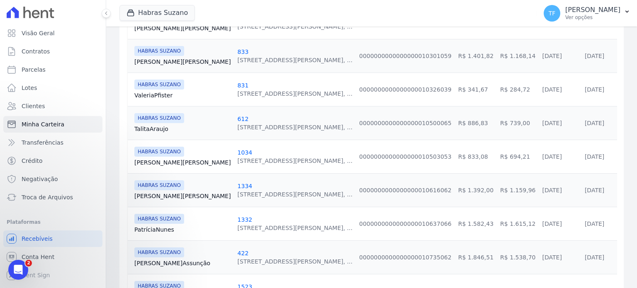 The width and height of the screenshot is (637, 288). Describe the element at coordinates (53, 33) in the screenshot. I see `a: Visão Geral` at that location.